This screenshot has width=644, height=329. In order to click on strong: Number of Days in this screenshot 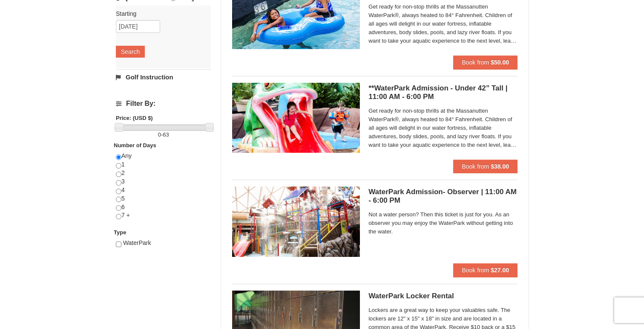, I will do `click(135, 145)`.